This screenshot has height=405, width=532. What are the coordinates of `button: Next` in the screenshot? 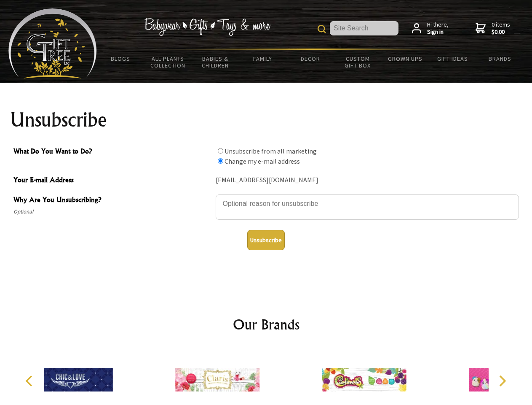 It's located at (502, 381).